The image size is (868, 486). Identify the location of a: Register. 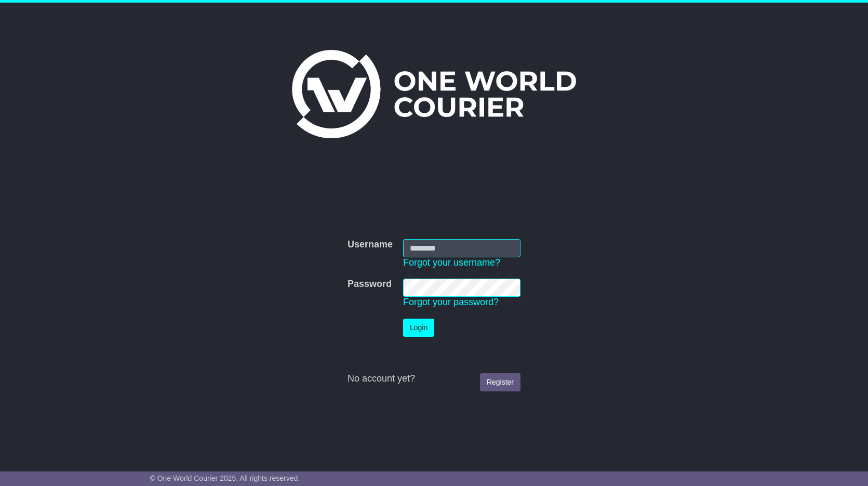
(500, 382).